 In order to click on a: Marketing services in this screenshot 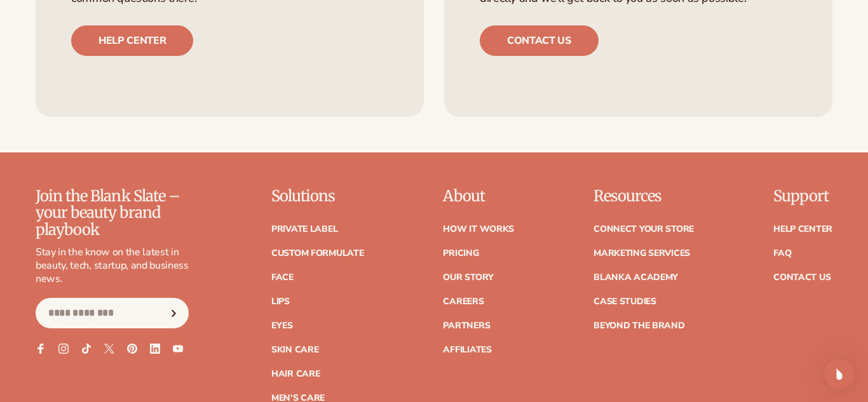, I will do `click(642, 254)`.